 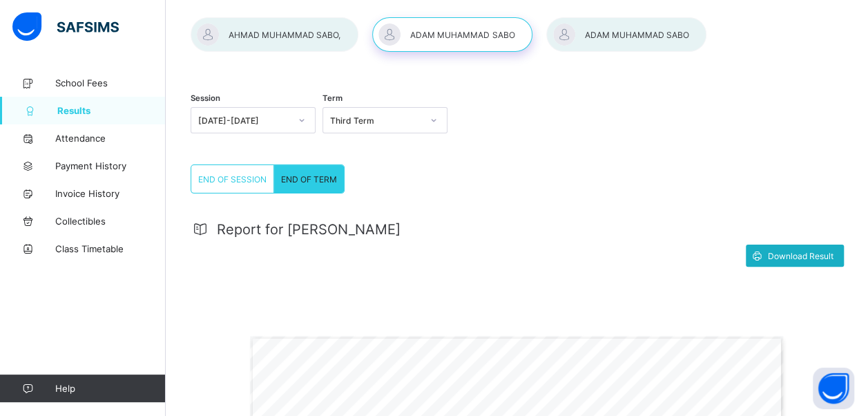 What do you see at coordinates (232, 179) in the screenshot?
I see `span: END OF SESSION` at bounding box center [232, 179].